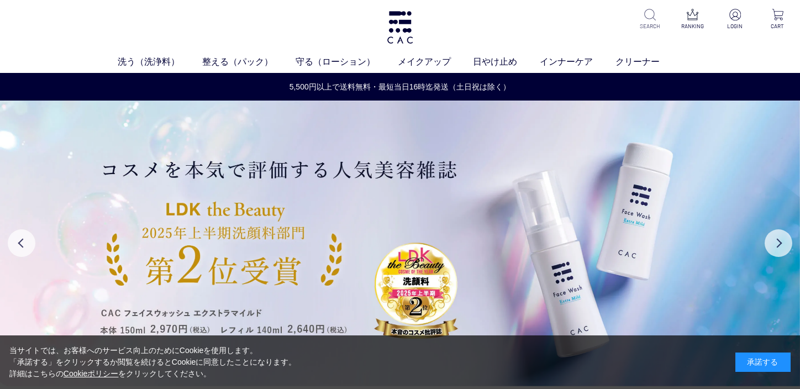 This screenshot has width=800, height=389. What do you see at coordinates (778, 26) in the screenshot?
I see `p: CART` at bounding box center [778, 26].